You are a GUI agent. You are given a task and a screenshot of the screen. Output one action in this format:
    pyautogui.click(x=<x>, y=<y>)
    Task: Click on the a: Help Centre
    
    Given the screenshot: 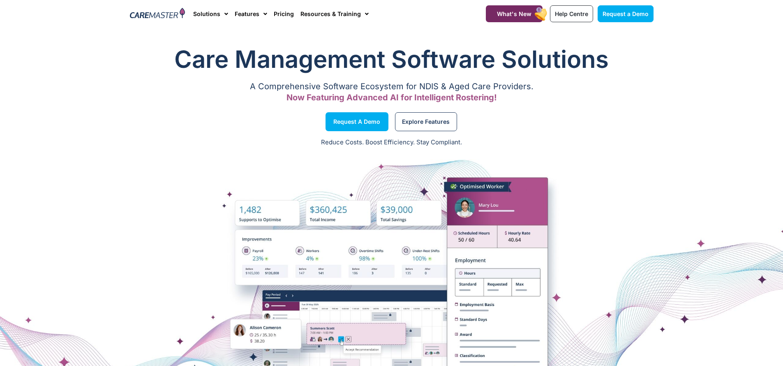 What is the action you would take?
    pyautogui.click(x=572, y=14)
    